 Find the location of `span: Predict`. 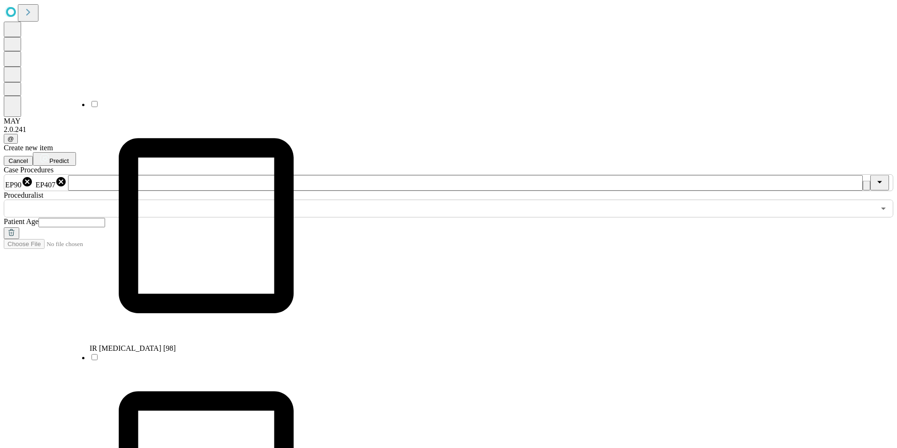

span: Predict is located at coordinates (59, 160).